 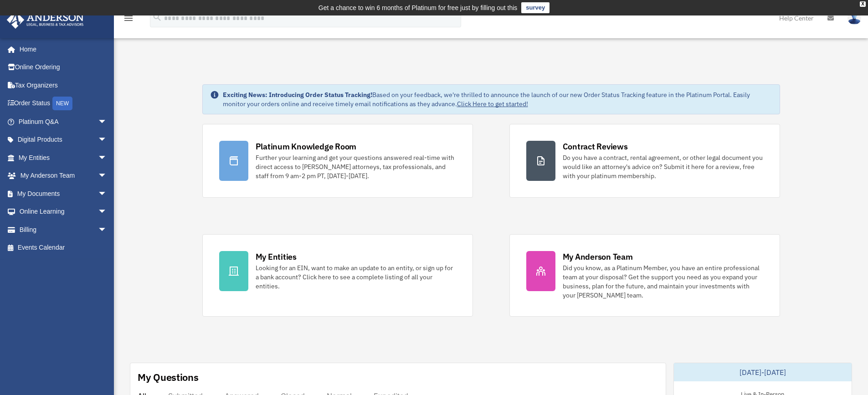 What do you see at coordinates (338, 161) in the screenshot?
I see `a: Platinum Knowledge Room Further your learning and get your questions answered real-time with dire...` at bounding box center [338, 161].